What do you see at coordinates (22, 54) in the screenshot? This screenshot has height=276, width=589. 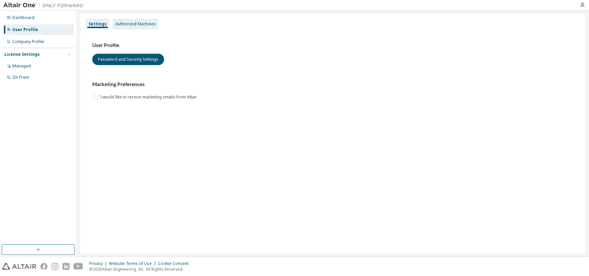 I see `div: License Settings` at bounding box center [22, 54].